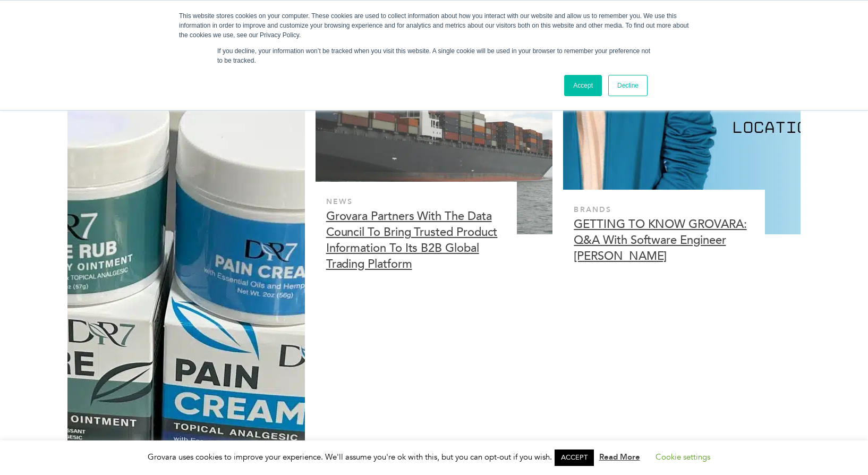 This screenshot has height=475, width=868. Describe the element at coordinates (592, 209) in the screenshot. I see `span: Brands` at that location.